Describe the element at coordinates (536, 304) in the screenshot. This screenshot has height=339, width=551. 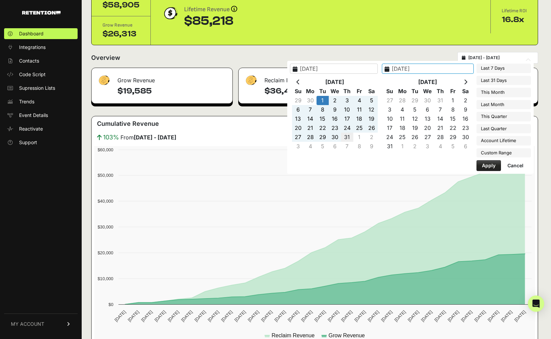
I see `div: Open Intercom Messenger` at that location.